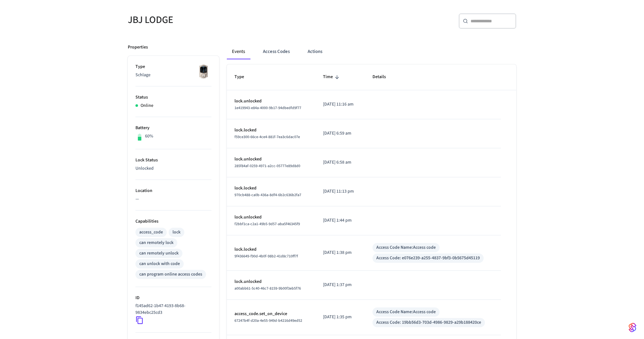  Describe the element at coordinates (173, 75) in the screenshot. I see `p: Schlage` at that location.